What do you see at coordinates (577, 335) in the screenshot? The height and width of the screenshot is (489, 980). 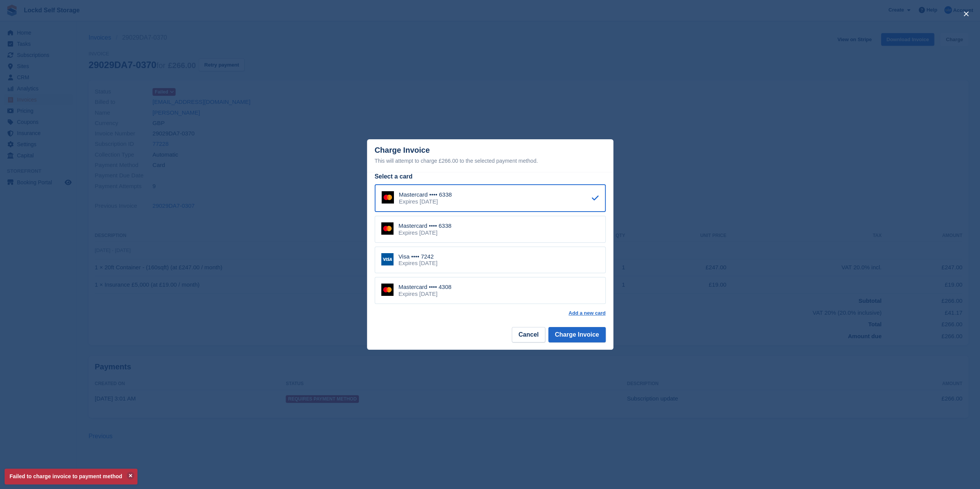 I see `button: Charge Invoice` at bounding box center [577, 335].